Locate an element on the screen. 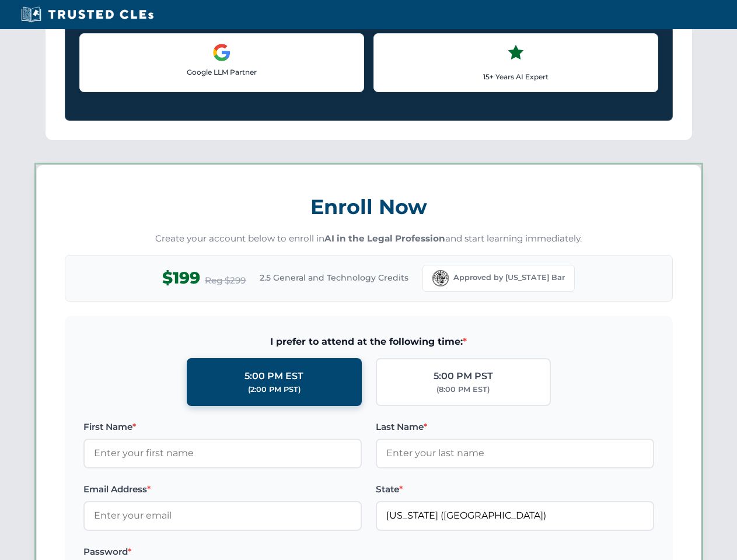 This screenshot has height=560, width=737. div: (8:00 PM EST) is located at coordinates (463, 390).